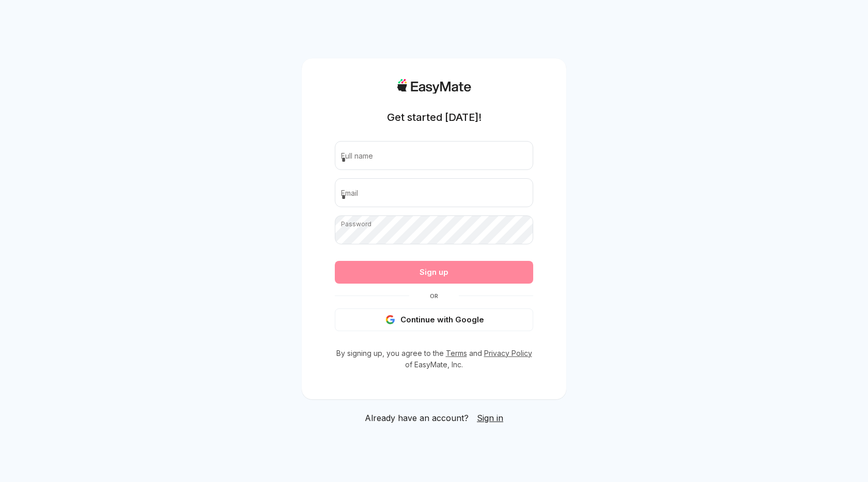 This screenshot has width=868, height=482. I want to click on a: Privacy Policy, so click(508, 353).